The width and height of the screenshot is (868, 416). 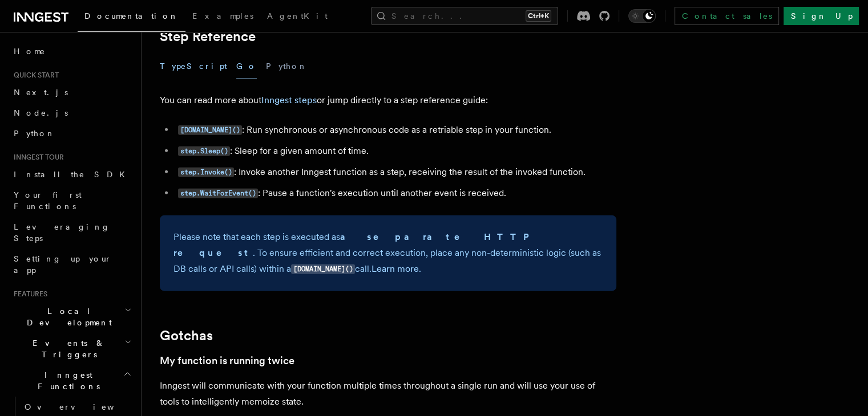 I want to click on li: : Invoke another Inngest function as a step, receiving the result of the invoked function., so click(x=396, y=172).